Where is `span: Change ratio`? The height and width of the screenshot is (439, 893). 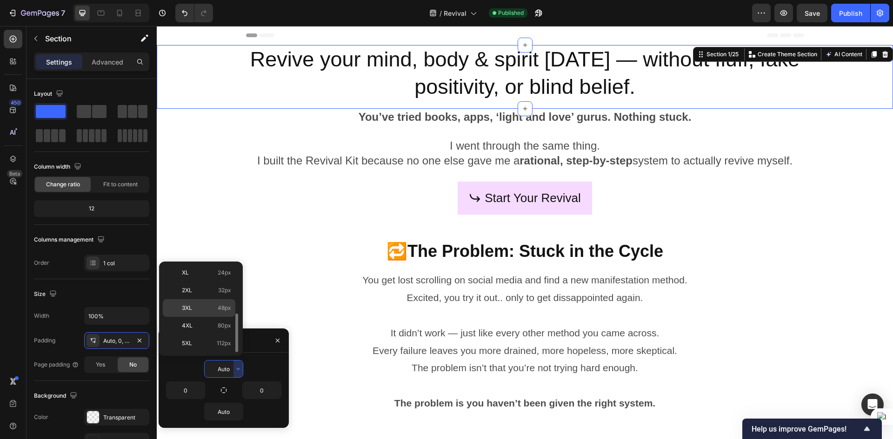
span: Change ratio is located at coordinates (63, 185).